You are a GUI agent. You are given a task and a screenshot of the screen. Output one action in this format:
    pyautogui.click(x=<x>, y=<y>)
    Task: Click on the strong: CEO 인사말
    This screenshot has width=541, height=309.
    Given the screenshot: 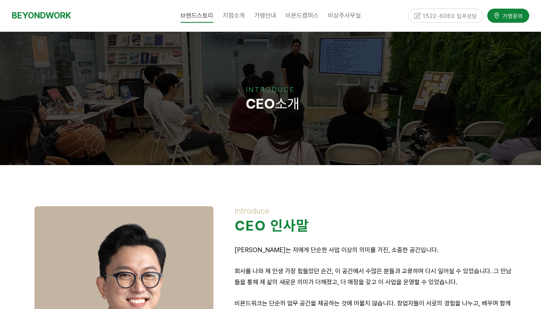 What is the action you would take?
    pyautogui.click(x=272, y=225)
    